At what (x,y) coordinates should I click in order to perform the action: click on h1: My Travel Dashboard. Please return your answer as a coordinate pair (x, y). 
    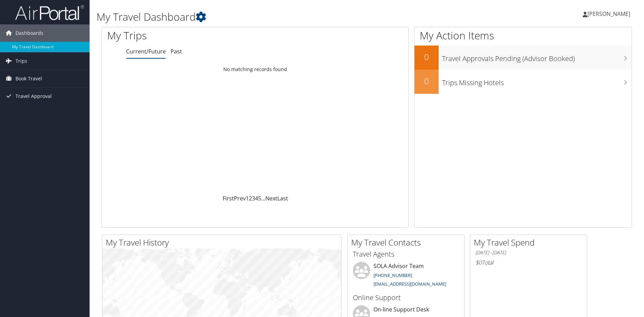
    Looking at the image, I should click on (277, 17).